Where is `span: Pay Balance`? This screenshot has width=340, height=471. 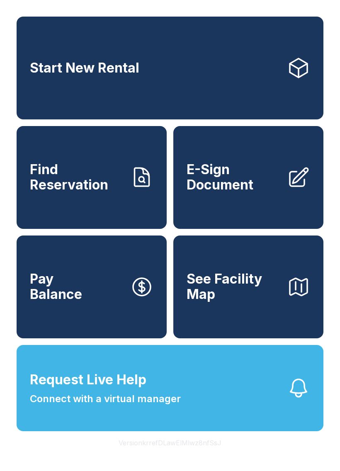 span: Pay Balance is located at coordinates (56, 286).